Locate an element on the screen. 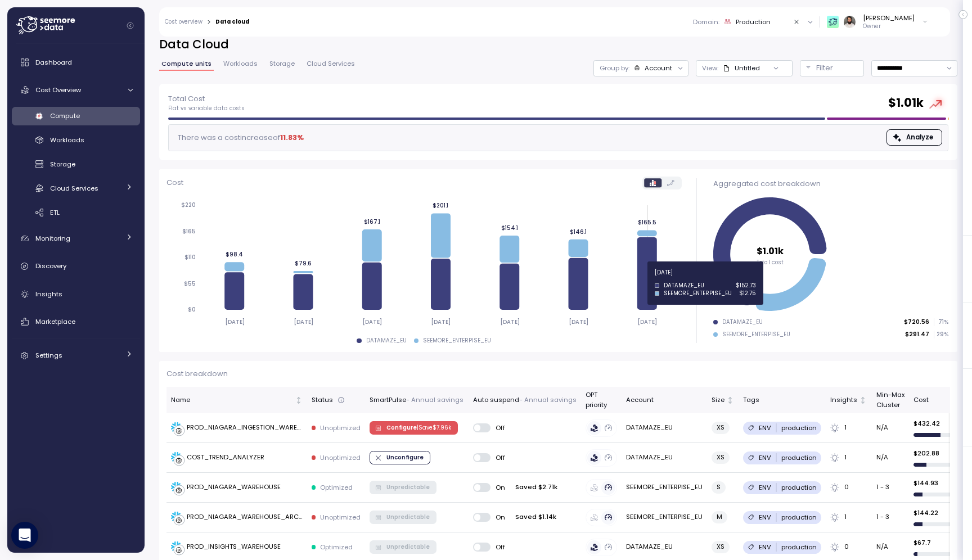 The width and height of the screenshot is (972, 560). div: Tags is located at coordinates (782, 401).